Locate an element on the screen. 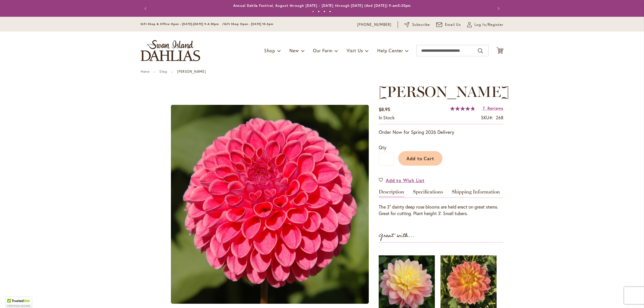  button: 4 of 4 is located at coordinates (330, 11).